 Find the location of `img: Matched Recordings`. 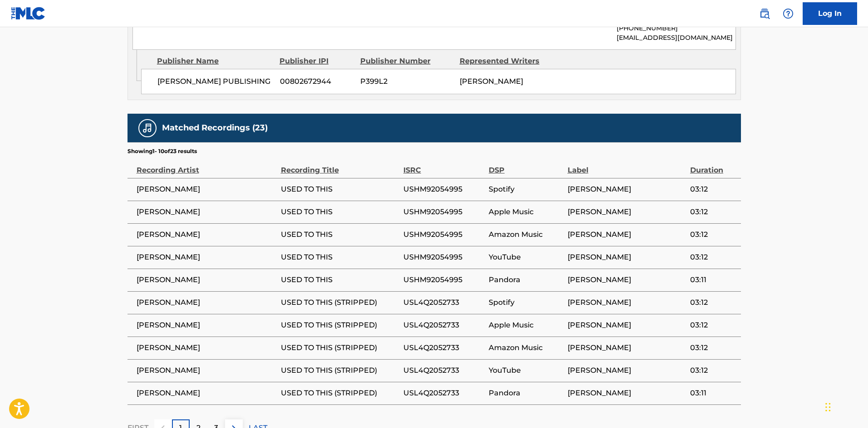

img: Matched Recordings is located at coordinates (148, 128).